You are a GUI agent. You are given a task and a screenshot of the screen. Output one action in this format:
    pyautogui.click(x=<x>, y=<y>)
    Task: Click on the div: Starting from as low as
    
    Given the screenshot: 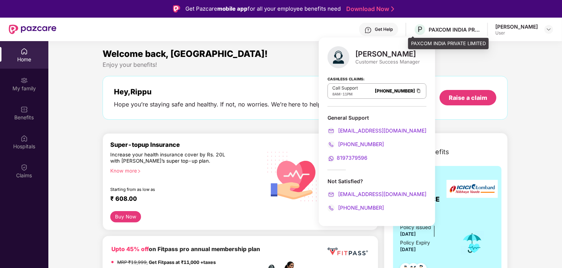 What is the action you would take?
    pyautogui.click(x=170, y=189)
    